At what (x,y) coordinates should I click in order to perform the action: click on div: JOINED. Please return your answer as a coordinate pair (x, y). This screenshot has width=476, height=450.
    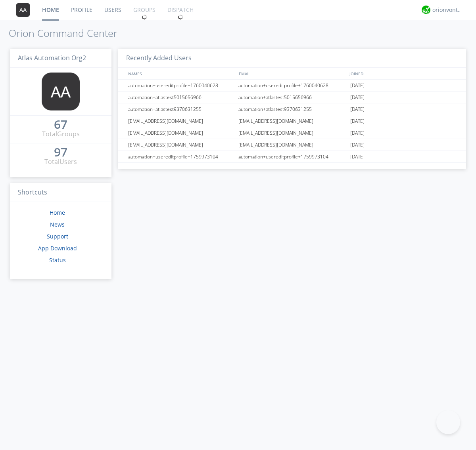
    Looking at the image, I should click on (403, 73).